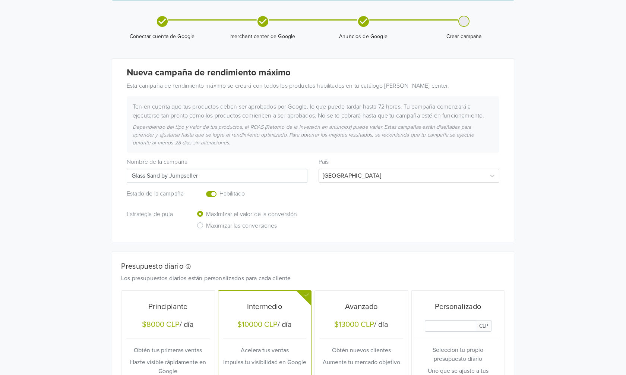 This screenshot has width=626, height=375. Describe the element at coordinates (162, 37) in the screenshot. I see `span: Conectar cuenta de Google` at that location.